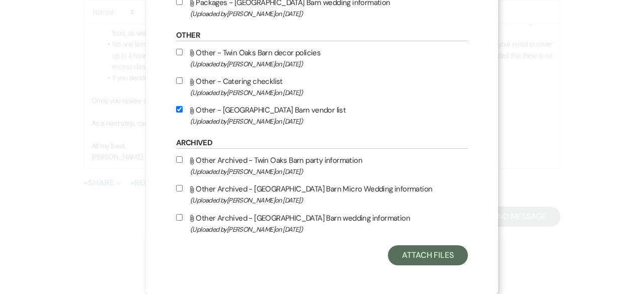  Describe the element at coordinates (322, 87) in the screenshot. I see `label: Other - Catering checklist` at that location.